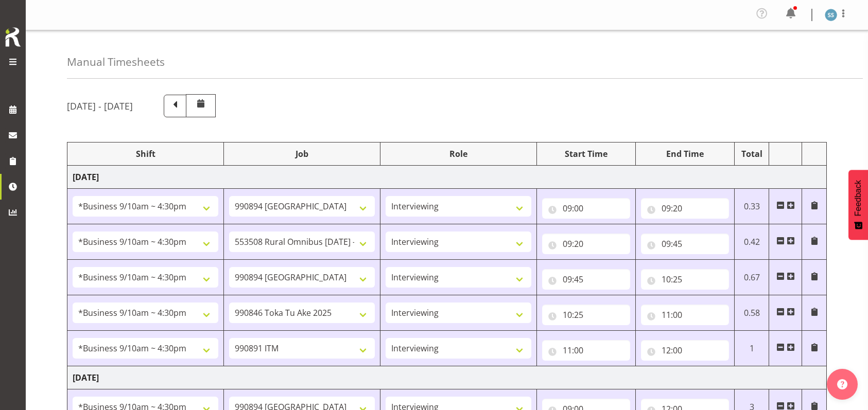  What do you see at coordinates (751, 313) in the screenshot?
I see `td: 0.58` at bounding box center [751, 313].